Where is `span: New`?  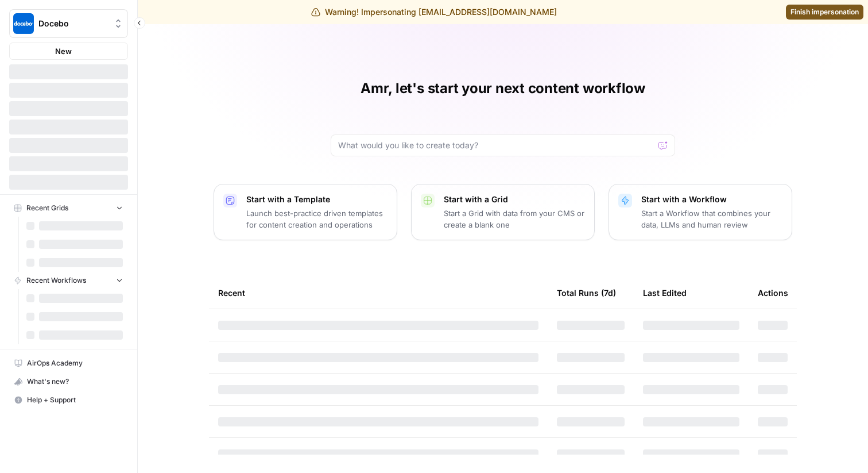
span: New is located at coordinates (63, 51).